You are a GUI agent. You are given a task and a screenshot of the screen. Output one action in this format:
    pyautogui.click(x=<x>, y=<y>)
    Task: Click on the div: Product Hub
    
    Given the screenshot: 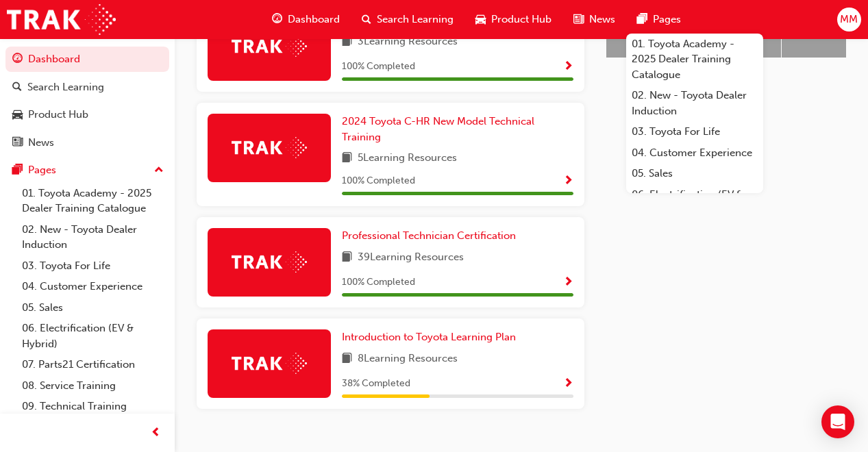 What is the action you would take?
    pyautogui.click(x=59, y=115)
    